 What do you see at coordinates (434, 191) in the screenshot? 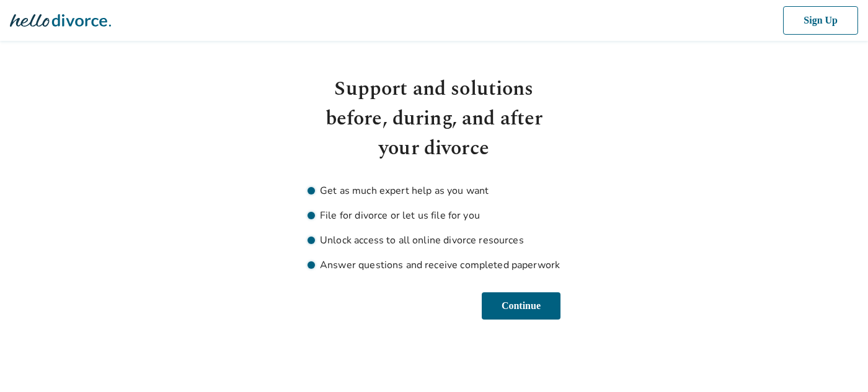
I see `li: Get as much expert help as you want` at bounding box center [434, 191].